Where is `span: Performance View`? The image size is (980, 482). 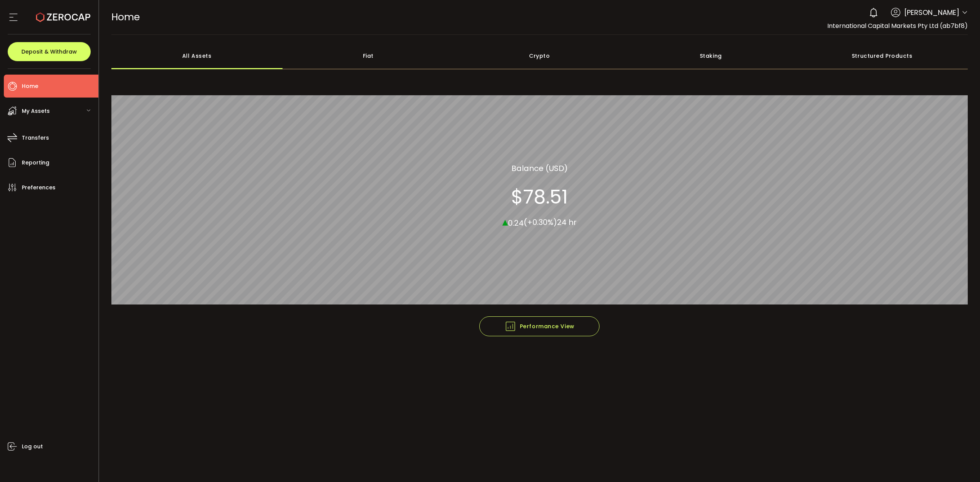 span: Performance View is located at coordinates (539, 327).